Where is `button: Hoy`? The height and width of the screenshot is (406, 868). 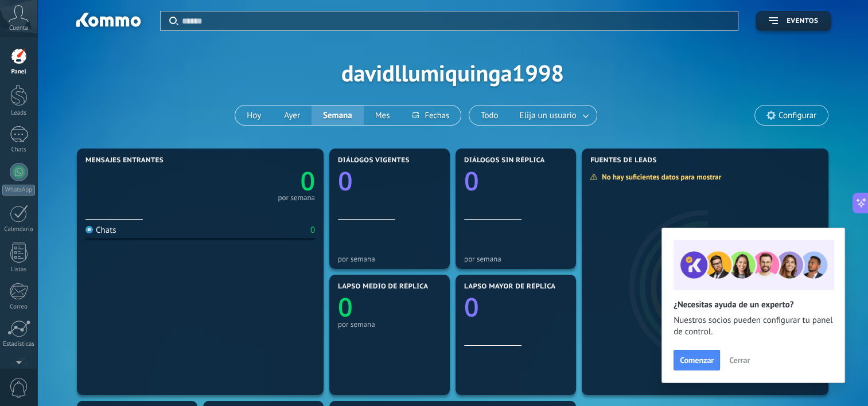 button: Hoy is located at coordinates (253, 116).